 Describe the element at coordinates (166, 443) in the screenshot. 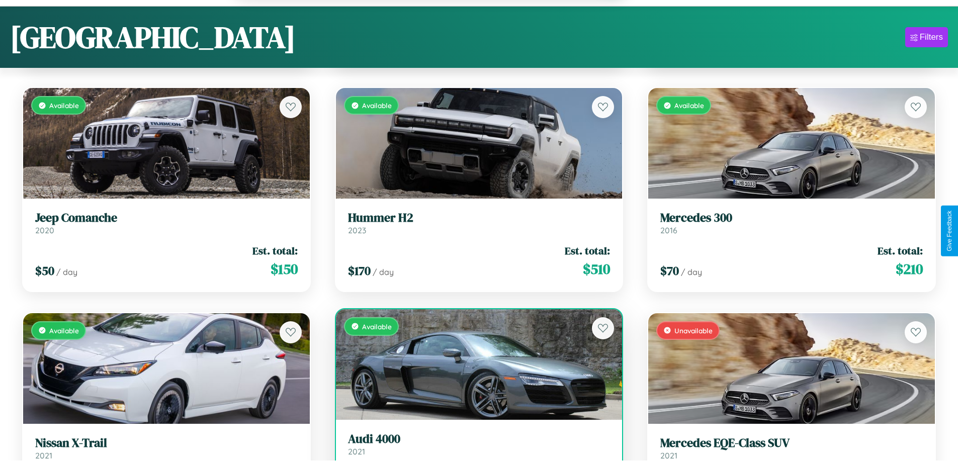

I see `h3: Nissan X-Trail` at that location.